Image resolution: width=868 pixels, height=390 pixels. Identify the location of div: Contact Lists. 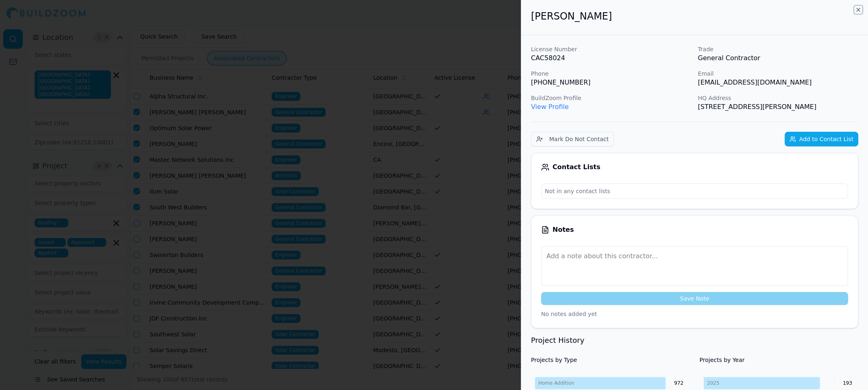
(694, 167).